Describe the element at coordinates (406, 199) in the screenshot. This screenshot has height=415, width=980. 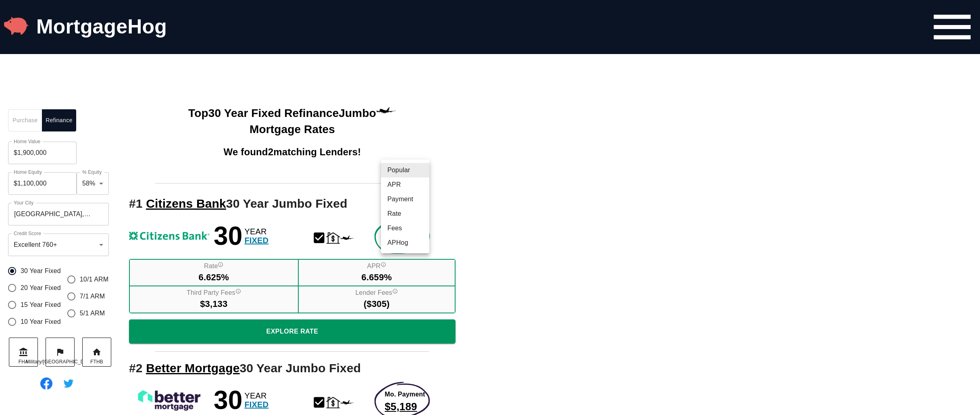
I see `li: Payment` at that location.